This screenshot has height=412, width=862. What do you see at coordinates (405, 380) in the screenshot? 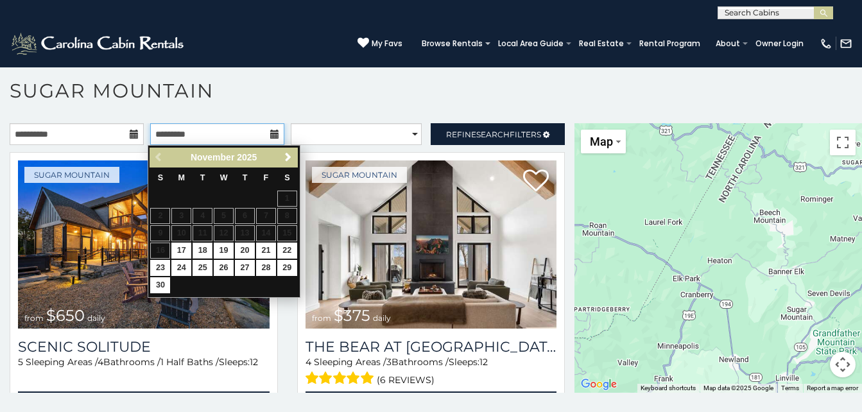
I see `span: (6 reviews)` at bounding box center [405, 380].